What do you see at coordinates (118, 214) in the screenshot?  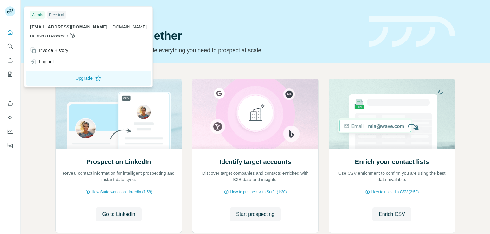 I see `button: Go to LinkedIn` at bounding box center [118, 214].